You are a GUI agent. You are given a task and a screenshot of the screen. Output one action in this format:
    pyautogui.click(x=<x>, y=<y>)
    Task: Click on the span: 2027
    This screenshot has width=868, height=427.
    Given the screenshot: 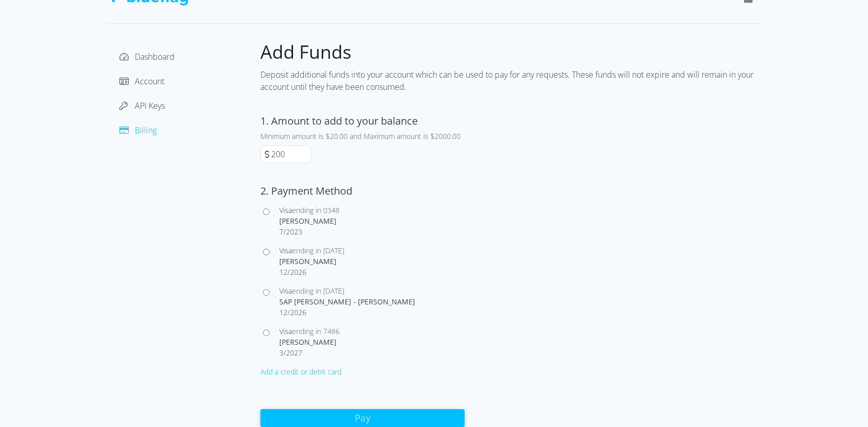 What is the action you would take?
    pyautogui.click(x=294, y=352)
    